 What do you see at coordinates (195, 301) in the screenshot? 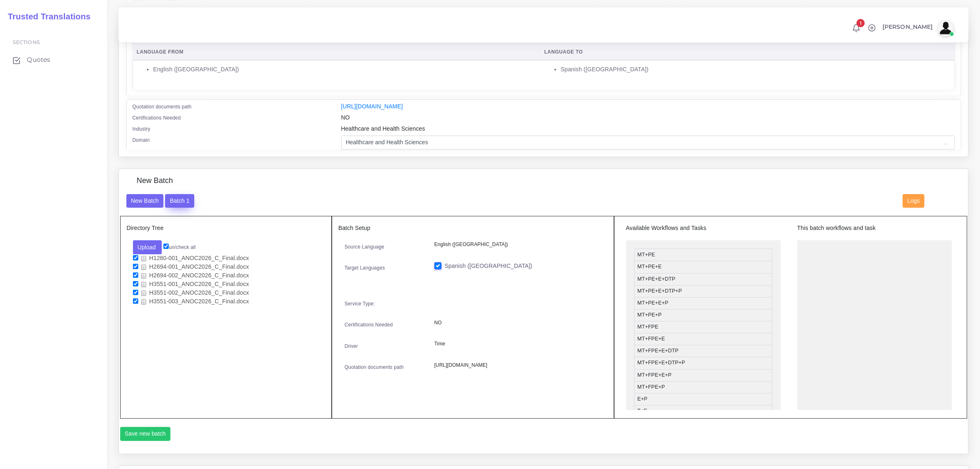
I see `a: H3551-003_ANOC2026_C_Final.docx` at bounding box center [195, 301].